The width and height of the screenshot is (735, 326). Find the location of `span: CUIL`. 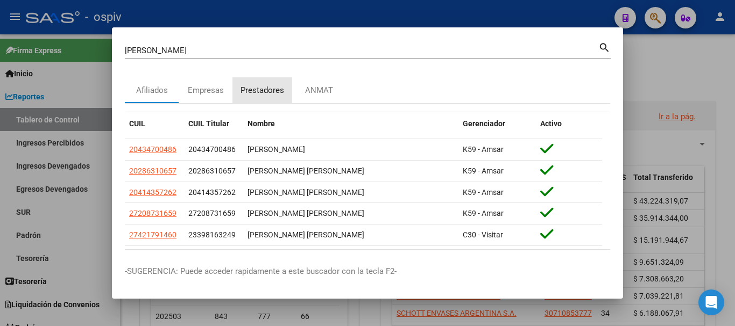

span: CUIL is located at coordinates (137, 124).